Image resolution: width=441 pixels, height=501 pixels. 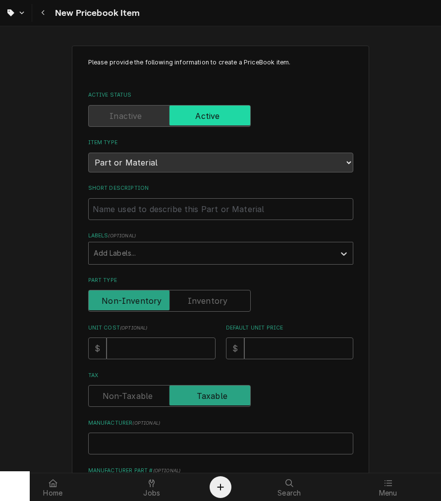 What do you see at coordinates (221, 209) in the screenshot?
I see `input: Name used to describe this Part or Material` at bounding box center [221, 209].